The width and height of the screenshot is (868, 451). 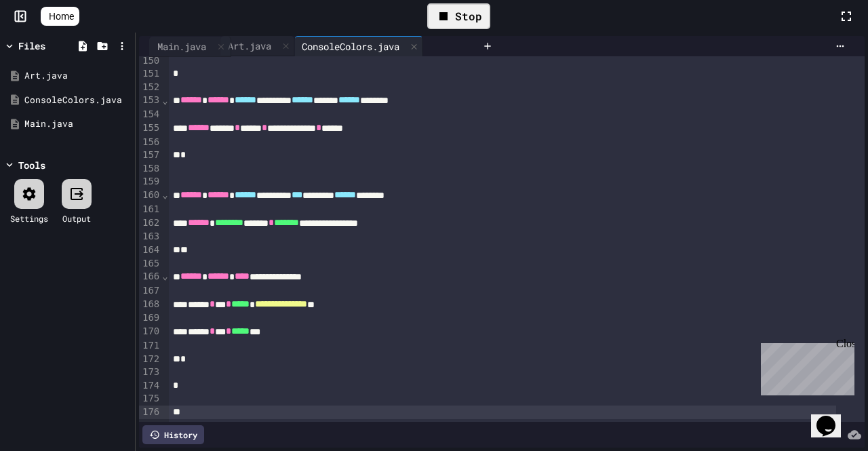 What do you see at coordinates (150, 305) in the screenshot?
I see `div: 168` at bounding box center [150, 305].